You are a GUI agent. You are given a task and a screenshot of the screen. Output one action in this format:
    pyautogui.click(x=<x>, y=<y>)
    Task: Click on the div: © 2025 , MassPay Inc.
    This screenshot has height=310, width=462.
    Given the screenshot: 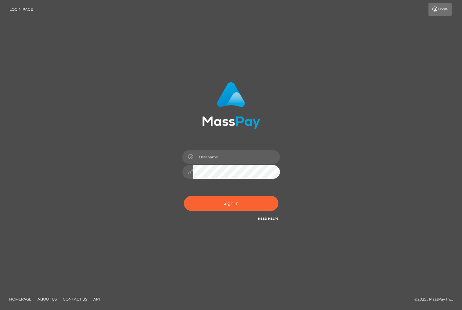 What is the action you would take?
    pyautogui.click(x=436, y=299)
    